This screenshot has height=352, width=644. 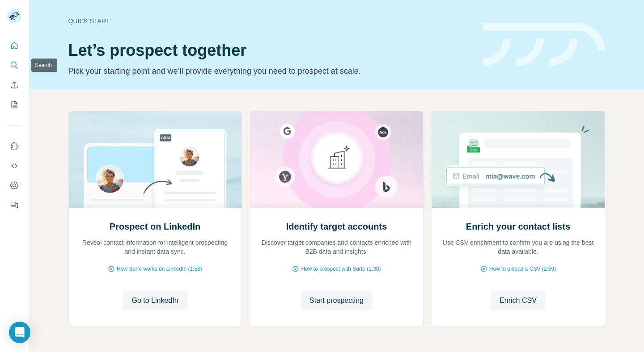 What do you see at coordinates (270, 50) in the screenshot?
I see `h1: Let’s prospect together` at bounding box center [270, 50].